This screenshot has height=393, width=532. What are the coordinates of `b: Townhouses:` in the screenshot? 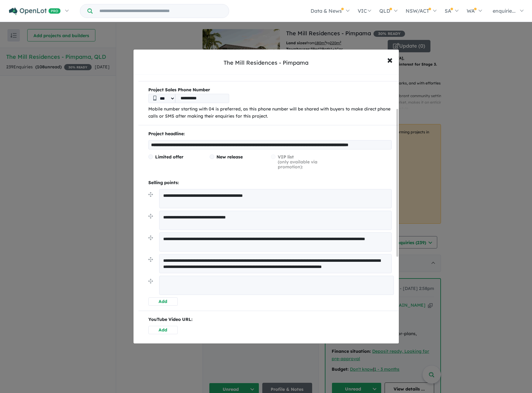 It's located at (162, 72).